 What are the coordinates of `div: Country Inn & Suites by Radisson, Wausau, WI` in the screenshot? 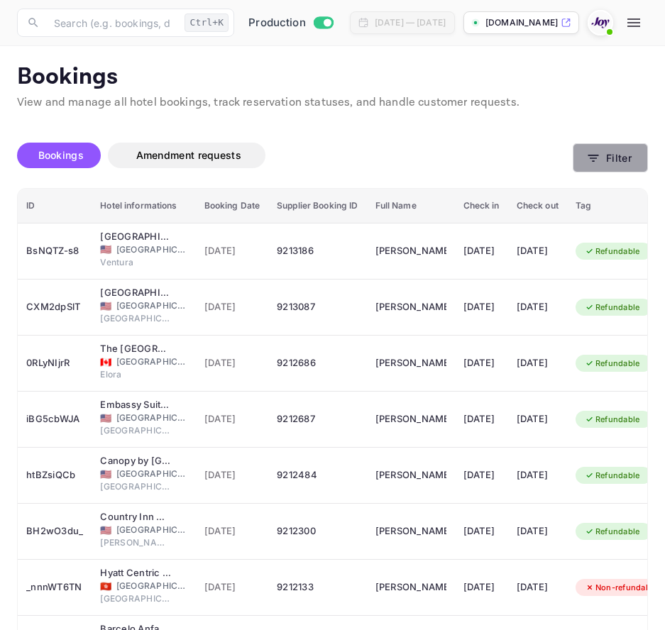 It's located at (136, 517).